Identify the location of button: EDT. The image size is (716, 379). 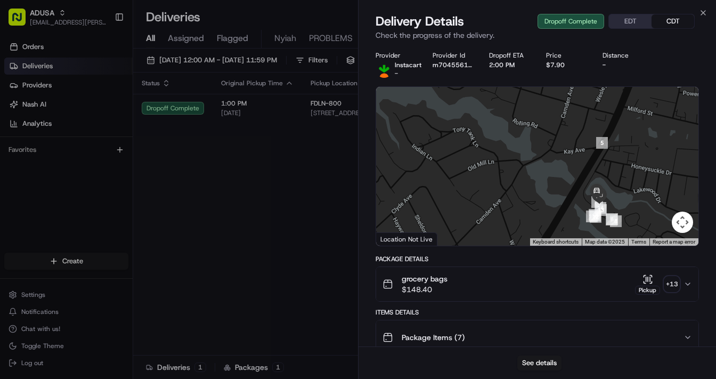
(631, 21).